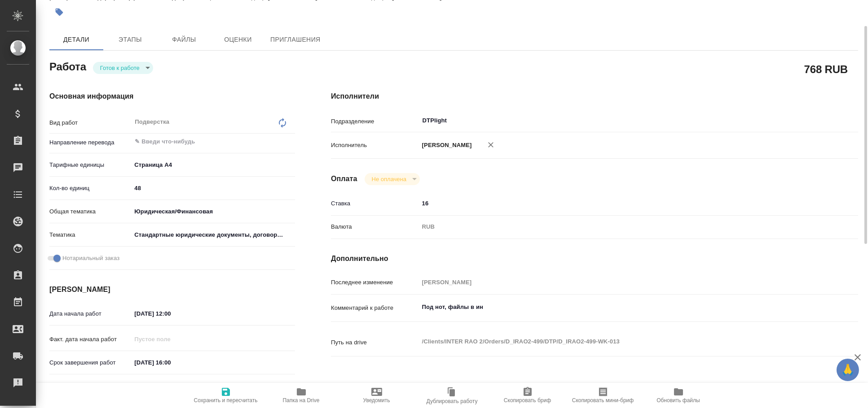 This screenshot has width=868, height=408. I want to click on button: Уведомить, so click(376, 396).